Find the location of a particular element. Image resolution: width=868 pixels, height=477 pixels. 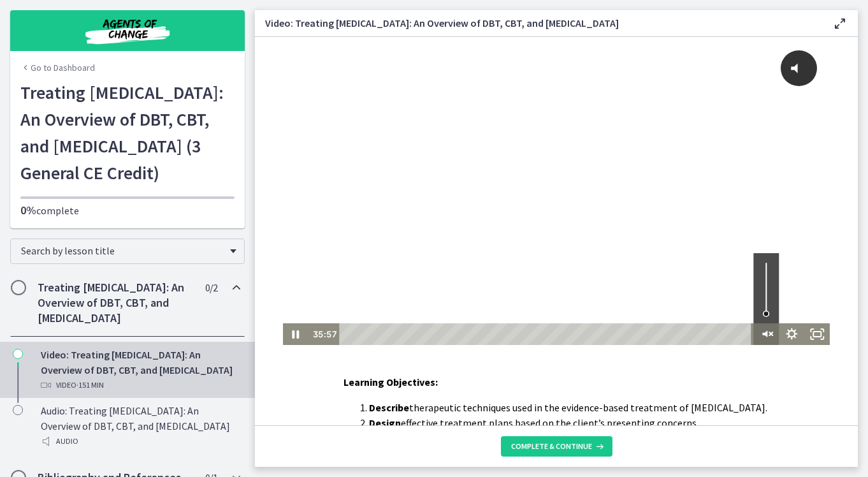

li: effective treatment plans based on the client’s presenting concerns. is located at coordinates (569, 422).